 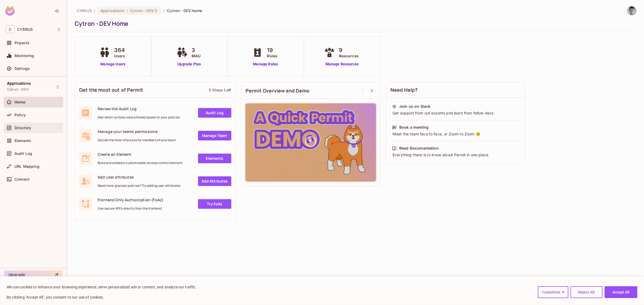 I want to click on button: Reject All, so click(x=586, y=292).